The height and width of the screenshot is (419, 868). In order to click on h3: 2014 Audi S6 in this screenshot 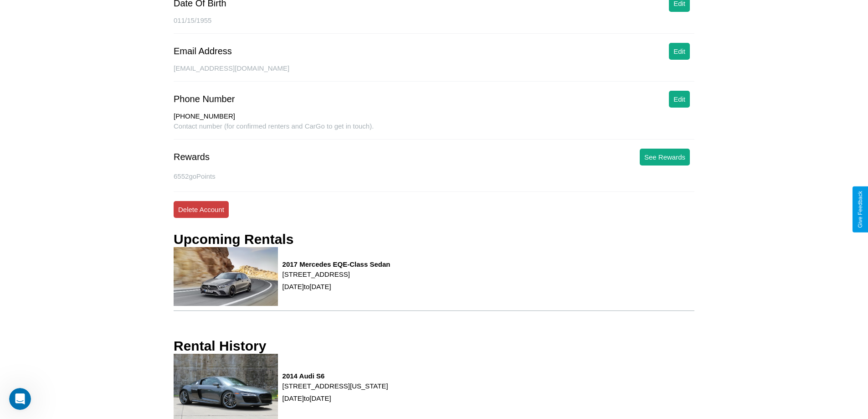, I will do `click(336, 375)`.